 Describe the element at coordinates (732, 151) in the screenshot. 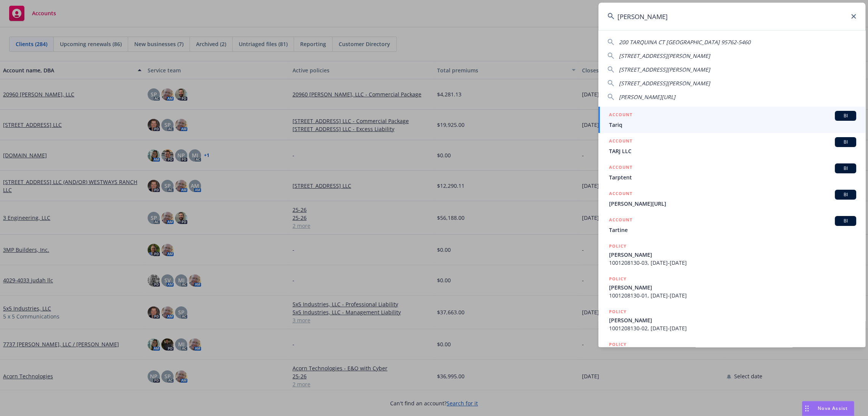

I see `span: TARJ LLC` at that location.